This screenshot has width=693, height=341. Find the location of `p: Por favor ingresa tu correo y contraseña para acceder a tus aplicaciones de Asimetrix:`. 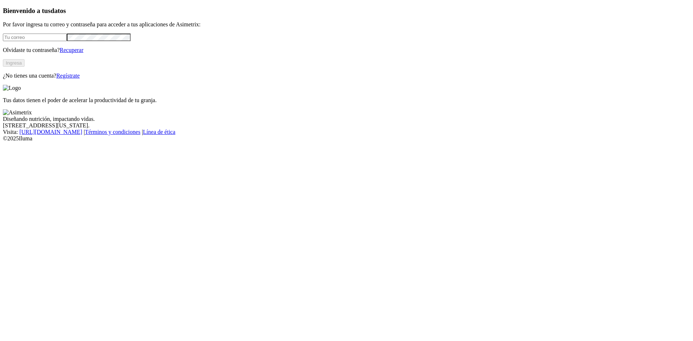

p: Por favor ingresa tu correo y contraseña para acceder a tus aplicaciones de Asimetrix: is located at coordinates (347, 25).